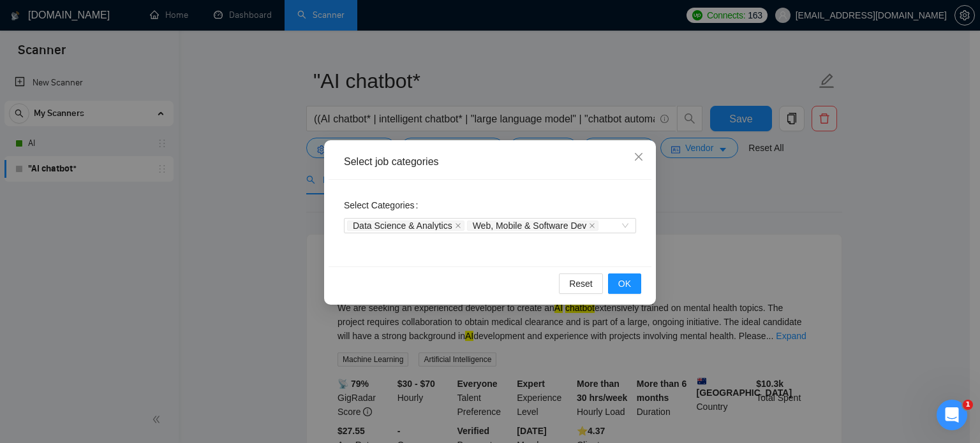 The image size is (980, 443). I want to click on button: OK, so click(625, 284).